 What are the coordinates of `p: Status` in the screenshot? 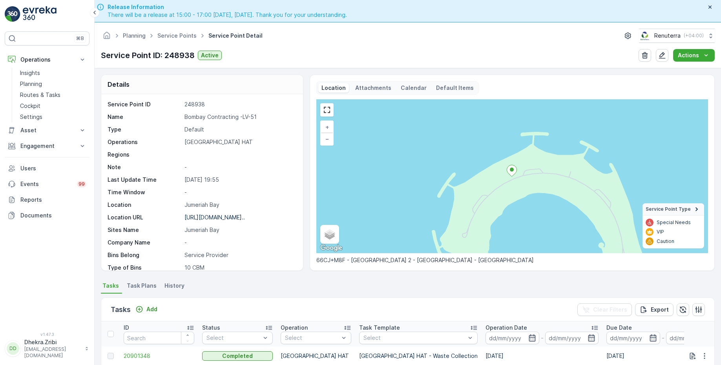 It's located at (211, 328).